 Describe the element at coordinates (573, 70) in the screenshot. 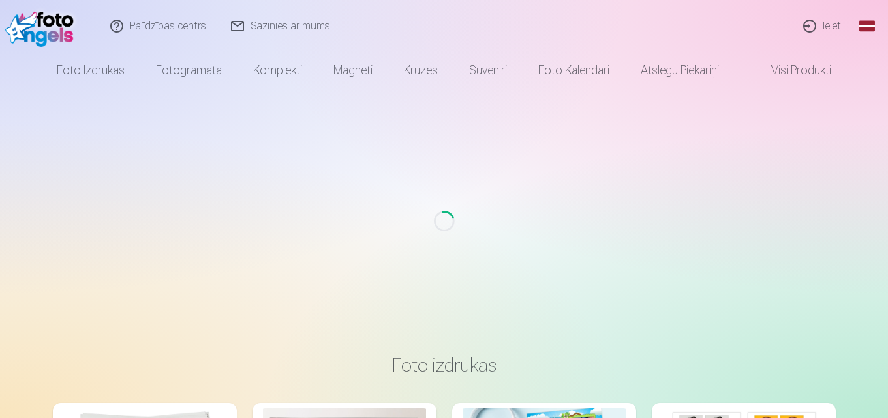

I see `a: Foto kalendāri` at that location.